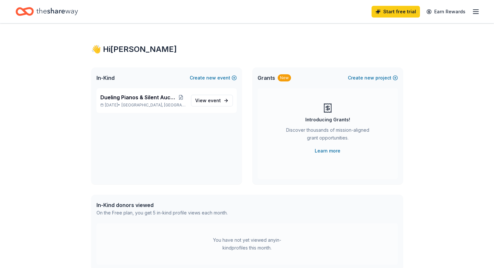  Describe the element at coordinates (213, 78) in the screenshot. I see `button: Createnewevent` at that location.